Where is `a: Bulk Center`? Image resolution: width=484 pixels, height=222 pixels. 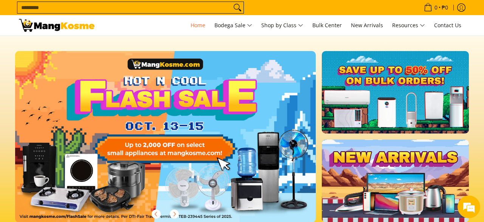
a: Bulk Center is located at coordinates (327, 25).